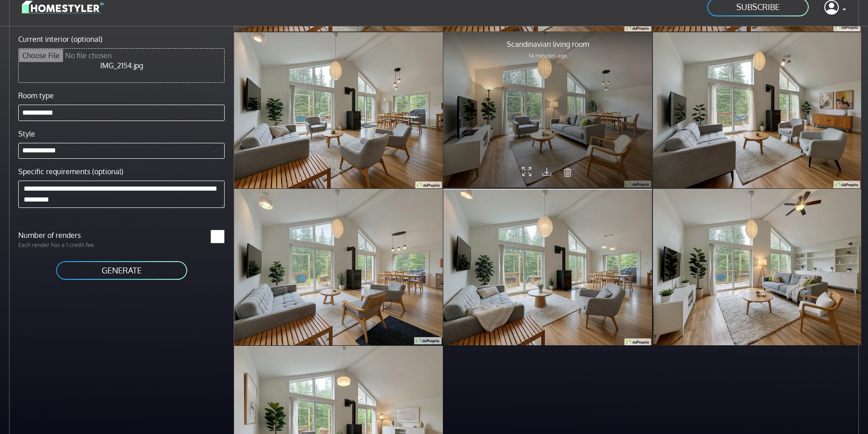 Image resolution: width=868 pixels, height=434 pixels. Describe the element at coordinates (67, 245) in the screenshot. I see `p: Each render has a 1 credit fee` at that location.